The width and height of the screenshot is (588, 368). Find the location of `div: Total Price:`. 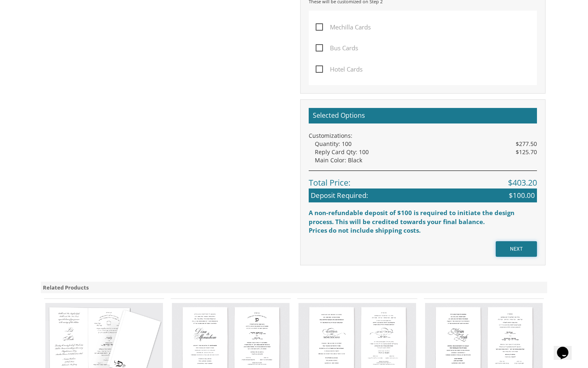

div: Total Price: is located at coordinates (423, 180).